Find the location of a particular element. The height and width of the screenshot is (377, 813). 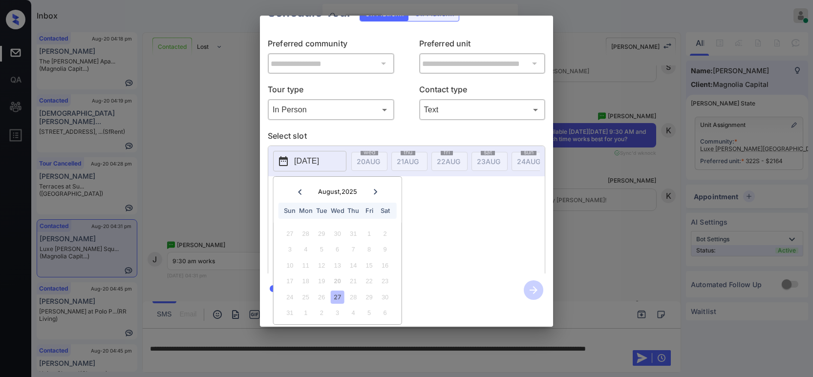

div: Thu is located at coordinates (353, 211).